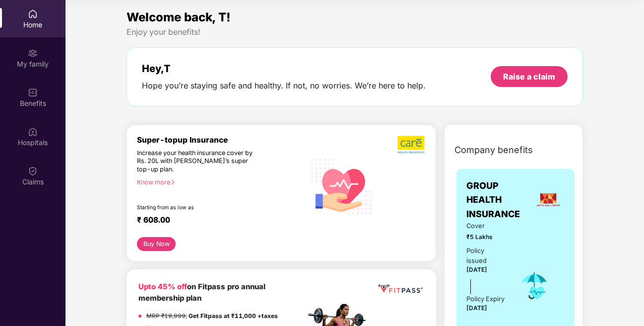 This screenshot has width=644, height=326. I want to click on div: Hey, T, so click(284, 69).